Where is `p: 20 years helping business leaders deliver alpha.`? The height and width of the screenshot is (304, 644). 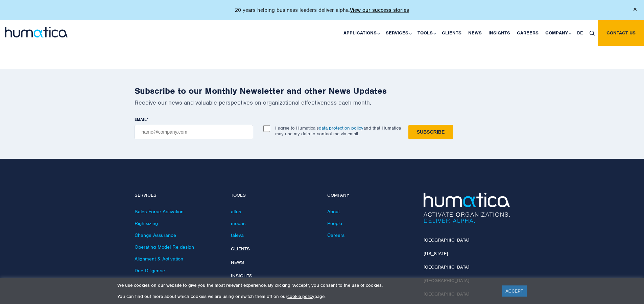 p: 20 years helping business leaders deliver alpha. is located at coordinates (322, 11).